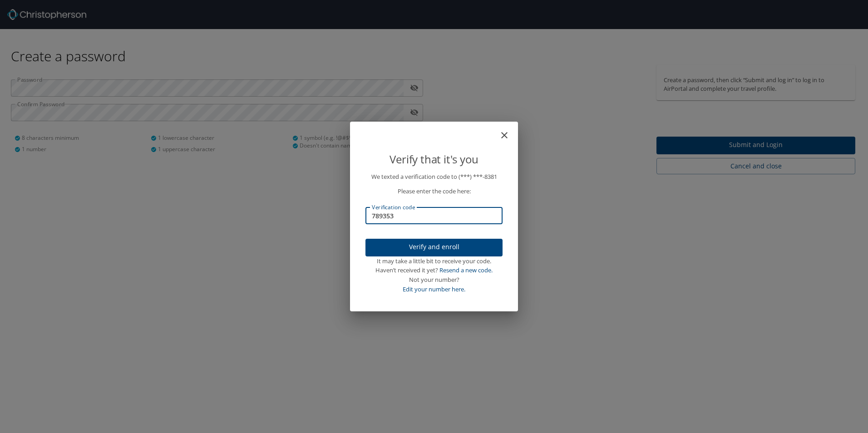 The width and height of the screenshot is (868, 433). Describe the element at coordinates (434, 159) in the screenshot. I see `p: Verify that it's you` at that location.